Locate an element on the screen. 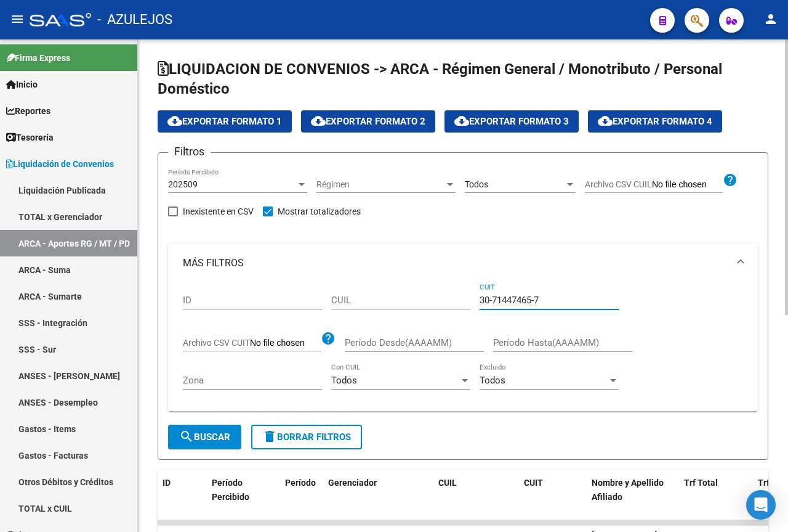 The height and width of the screenshot is (532, 788). span: Mostrar totalizadores is located at coordinates (319, 212).